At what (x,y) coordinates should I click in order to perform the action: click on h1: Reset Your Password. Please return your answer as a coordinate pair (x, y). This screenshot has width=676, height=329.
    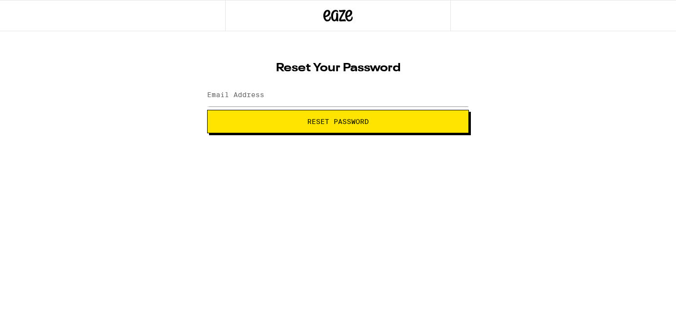
    Looking at the image, I should click on (338, 68).